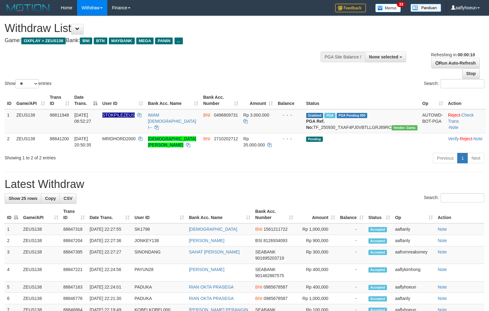 The image size is (489, 311). I want to click on span: Copy, so click(50, 199).